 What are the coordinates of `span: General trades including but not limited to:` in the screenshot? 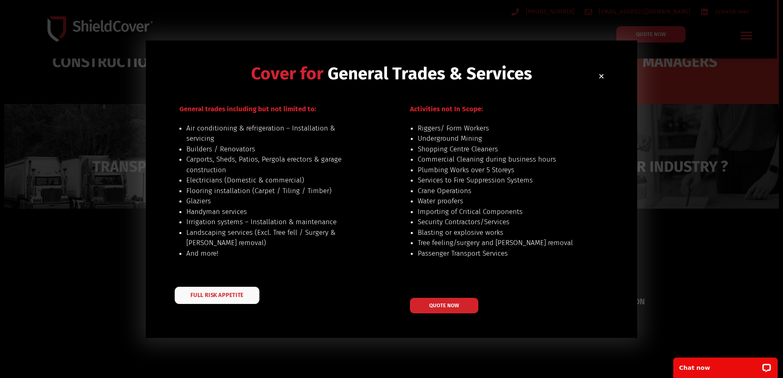 It's located at (248, 109).